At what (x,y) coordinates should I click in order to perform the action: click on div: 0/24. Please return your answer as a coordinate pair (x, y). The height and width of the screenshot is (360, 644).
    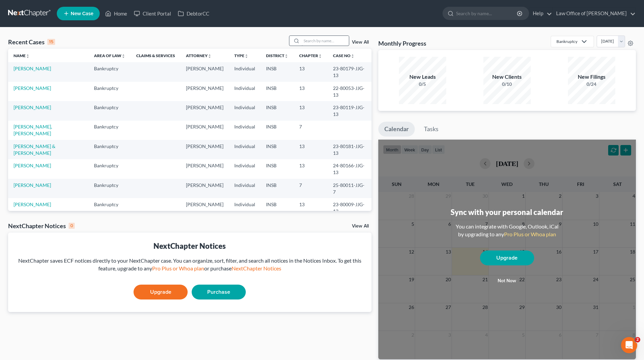
    Looking at the image, I should click on (592, 84).